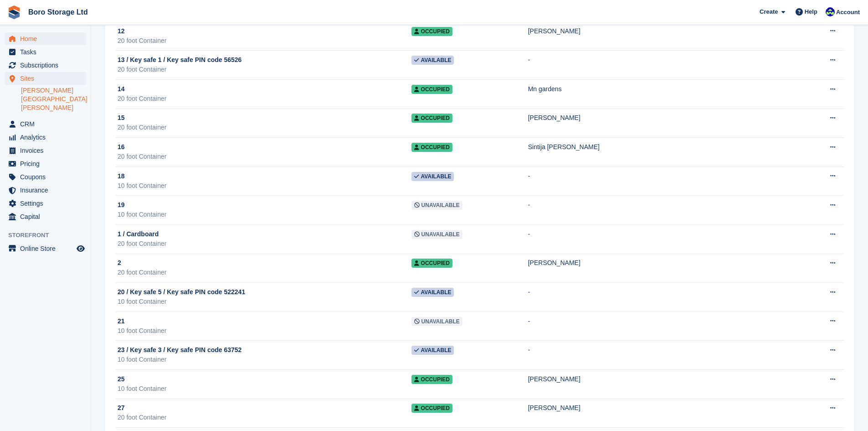  Describe the element at coordinates (48, 248) in the screenshot. I see `span: Online Store` at that location.